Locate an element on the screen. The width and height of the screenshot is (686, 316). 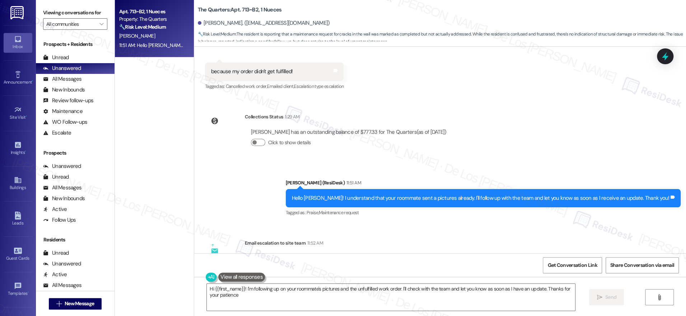
span: Cancelled work order , is located at coordinates (246, 86).